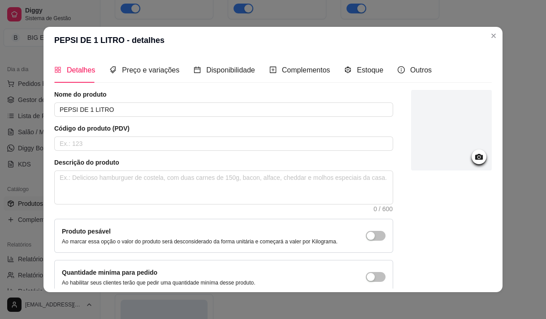  I want to click on span: Estoque, so click(370, 70).